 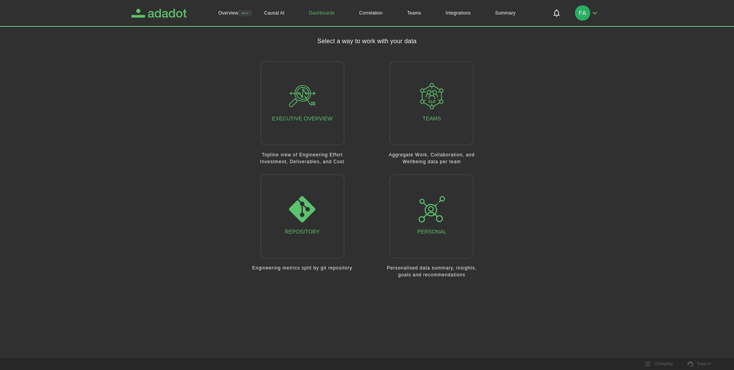 I want to click on button: Teams, so click(x=431, y=103).